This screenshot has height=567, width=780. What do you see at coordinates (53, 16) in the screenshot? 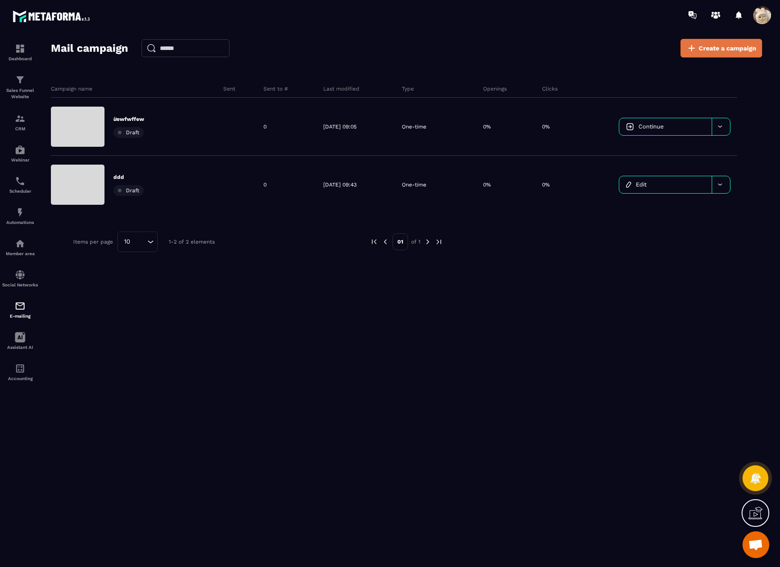
I see `img: logo` at bounding box center [53, 16].